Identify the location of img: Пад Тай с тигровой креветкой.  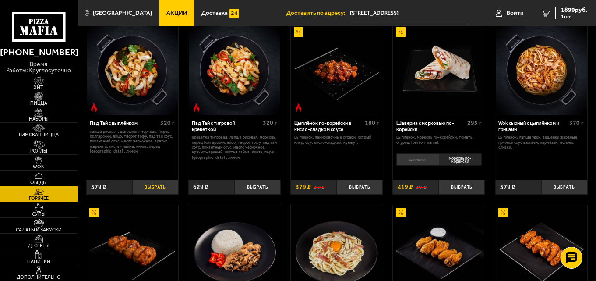
(235, 70).